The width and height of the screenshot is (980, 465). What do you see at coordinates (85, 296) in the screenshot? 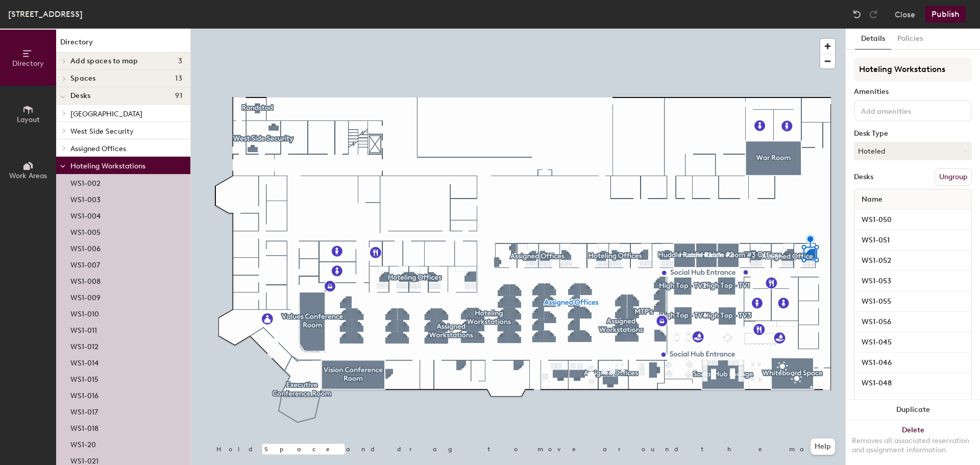
I see `p: WS1-009` at bounding box center [85, 296].